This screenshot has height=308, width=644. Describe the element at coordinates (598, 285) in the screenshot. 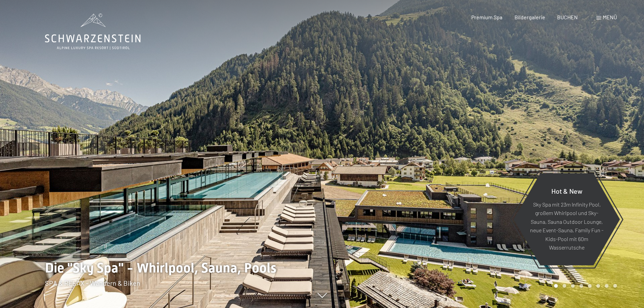

I see `div: Carousel Page 6` at that location.